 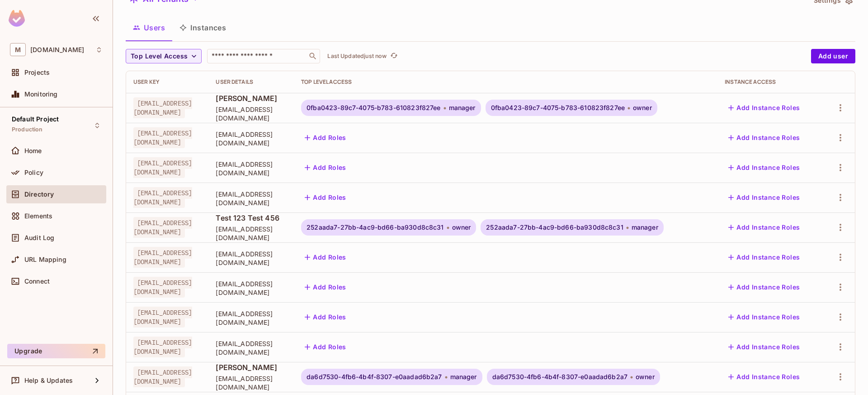 What do you see at coordinates (34, 172) in the screenshot?
I see `span: Policy` at bounding box center [34, 172].